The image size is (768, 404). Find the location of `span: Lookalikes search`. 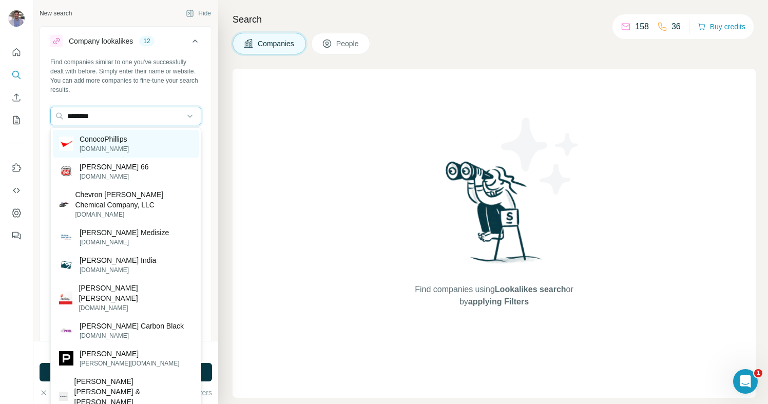

span: Lookalikes search is located at coordinates (530, 289).